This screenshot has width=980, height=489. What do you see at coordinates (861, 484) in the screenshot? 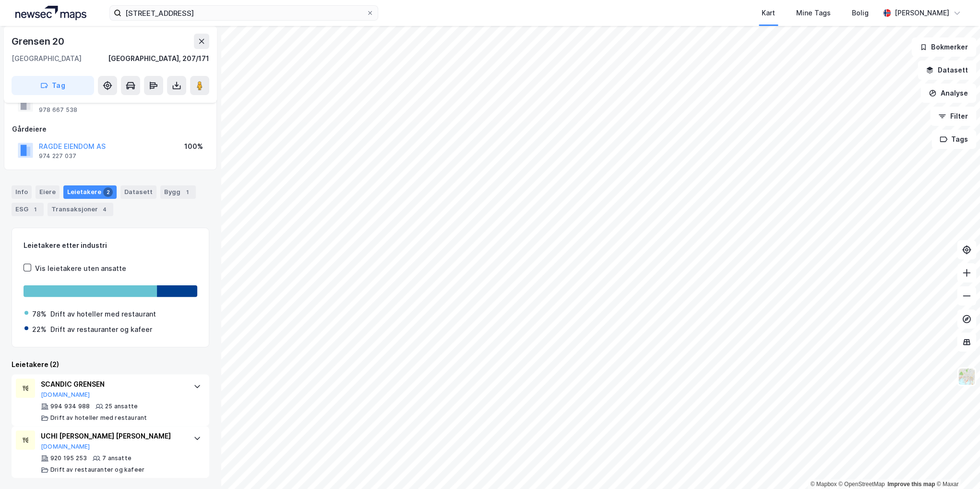
I see `a: OpenStreetMap` at bounding box center [861, 484].